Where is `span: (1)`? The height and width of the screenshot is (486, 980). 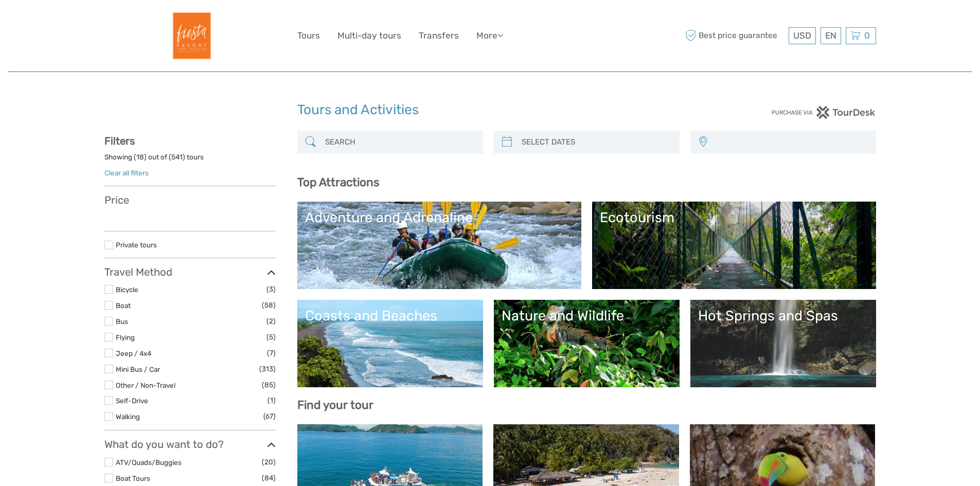 span: (1) is located at coordinates (272, 400).